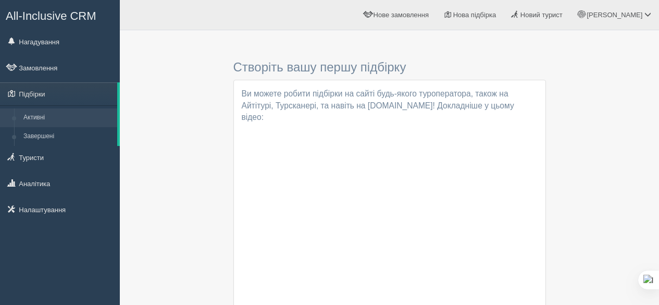 This screenshot has width=659, height=305. I want to click on a: Активні, so click(68, 118).